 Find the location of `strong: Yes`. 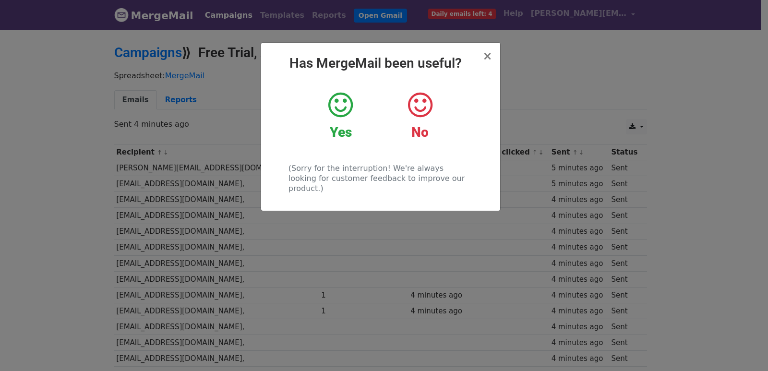

strong: Yes is located at coordinates (341, 132).